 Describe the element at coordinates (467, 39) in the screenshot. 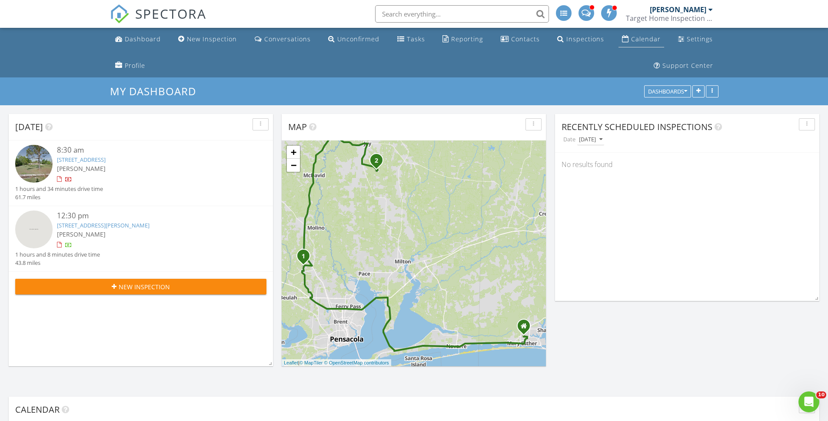

I see `div: Reporting` at that location.